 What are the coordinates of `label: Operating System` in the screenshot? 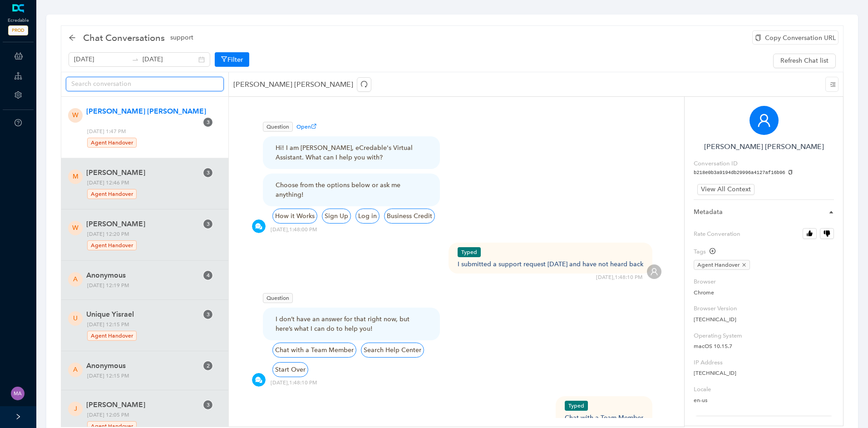 It's located at (764, 336).